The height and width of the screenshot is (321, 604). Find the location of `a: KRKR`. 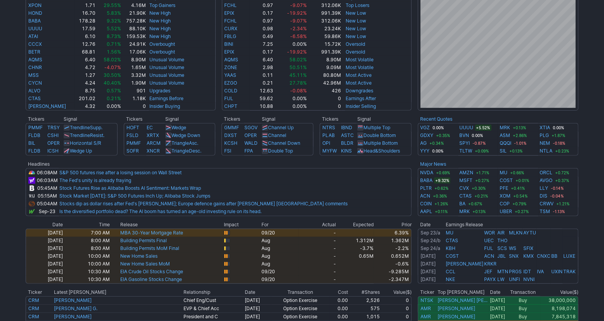

a: KRKR is located at coordinates (490, 263).